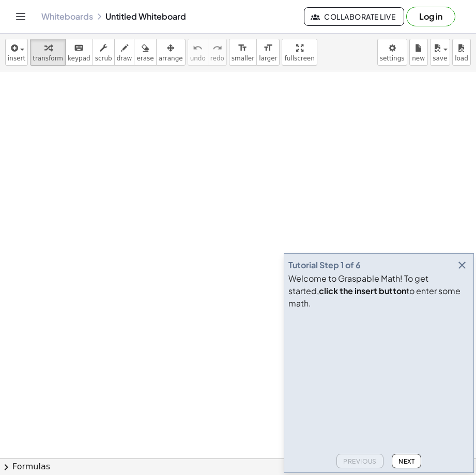 The width and height of the screenshot is (476, 475). I want to click on b: click the insert button, so click(362, 290).